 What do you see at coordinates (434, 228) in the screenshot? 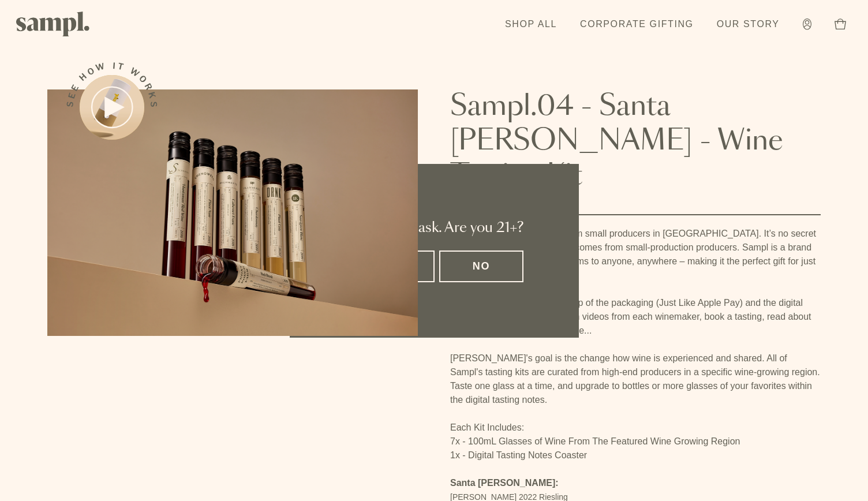
I see `h2: We have to ask. Are you 21+?` at bounding box center [434, 228].